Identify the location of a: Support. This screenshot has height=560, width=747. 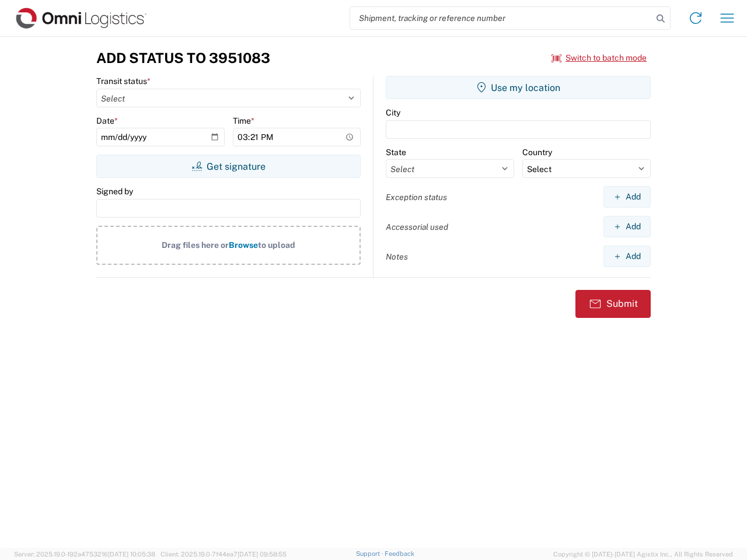
(370, 554).